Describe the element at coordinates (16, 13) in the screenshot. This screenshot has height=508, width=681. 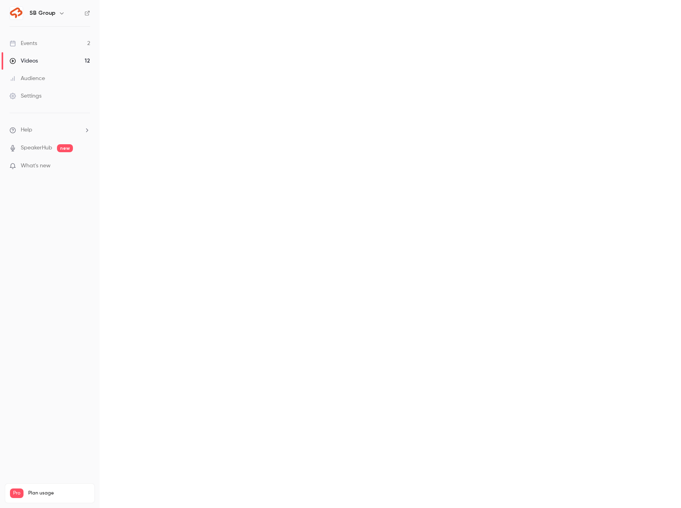
I see `img: SB Group` at that location.